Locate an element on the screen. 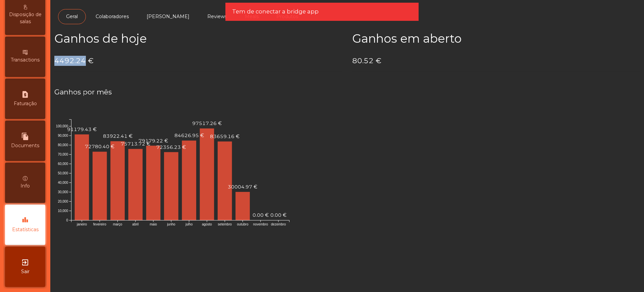 The width and height of the screenshot is (644, 292). text: 83922.41 € is located at coordinates (117, 136).